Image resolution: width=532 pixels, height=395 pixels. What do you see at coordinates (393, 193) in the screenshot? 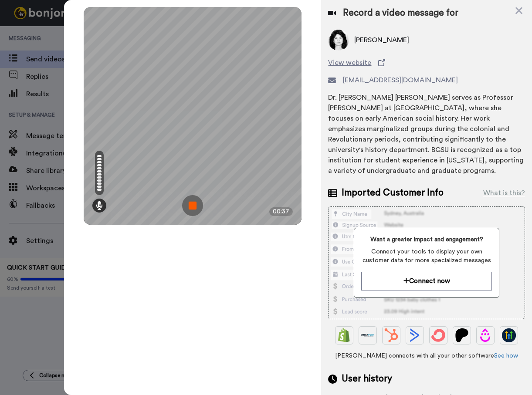
I see `span: Imported Customer Info` at bounding box center [393, 193].